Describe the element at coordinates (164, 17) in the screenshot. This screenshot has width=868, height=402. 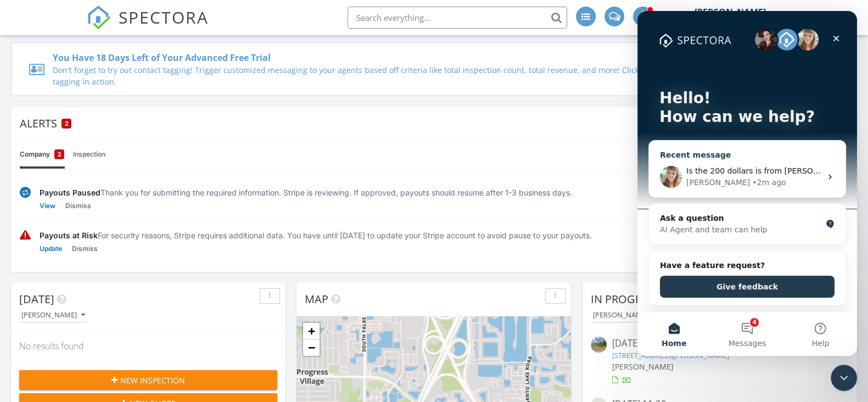
I see `span: SPECTORA` at that location.